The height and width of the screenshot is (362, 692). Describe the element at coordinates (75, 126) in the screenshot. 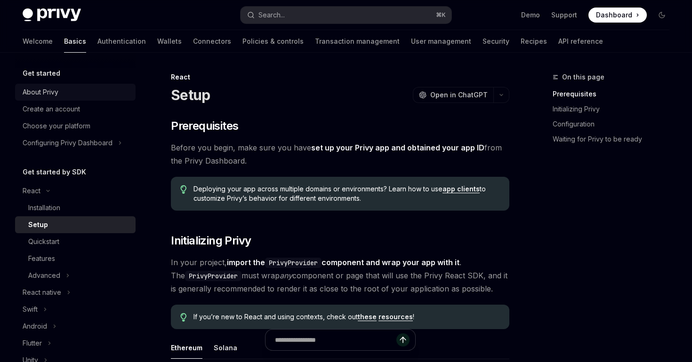

I see `a: Choose your platform` at that location.